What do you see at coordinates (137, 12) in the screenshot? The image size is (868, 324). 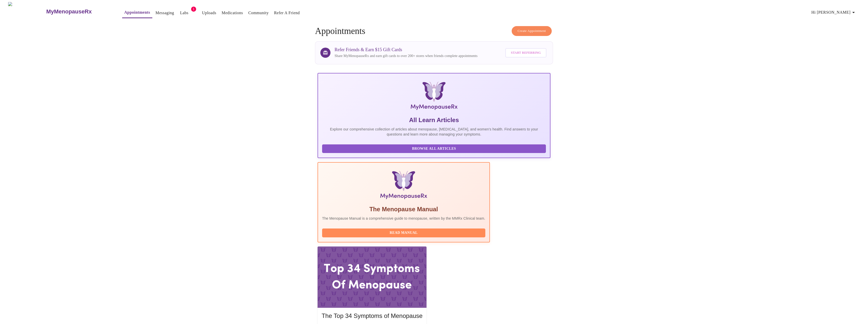 I see `button: Appointments` at bounding box center [137, 12].